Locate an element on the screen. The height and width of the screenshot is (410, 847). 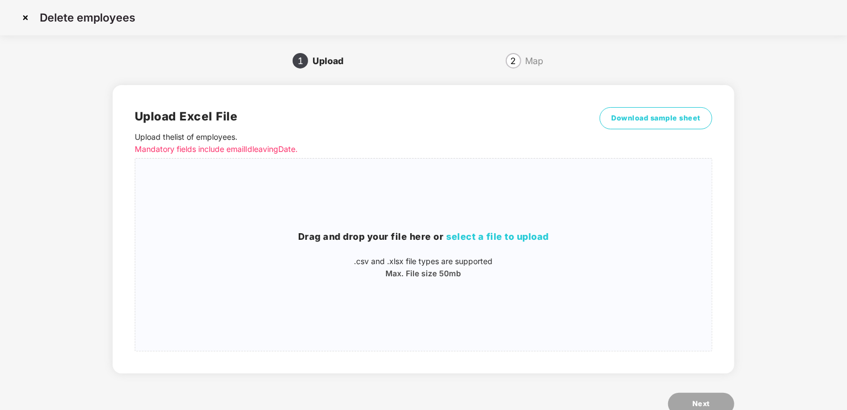
span: Download sample sheet is located at coordinates (656, 118).